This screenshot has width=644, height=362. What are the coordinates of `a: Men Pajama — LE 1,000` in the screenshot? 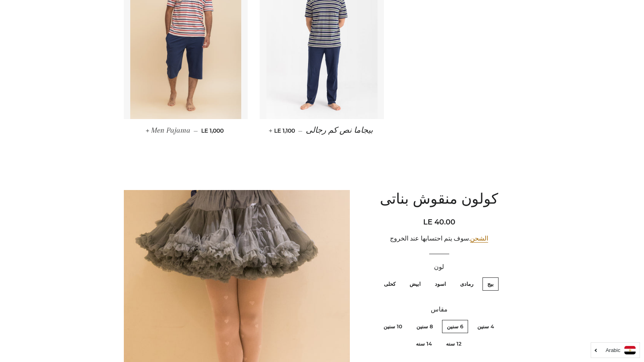 It's located at (186, 130).